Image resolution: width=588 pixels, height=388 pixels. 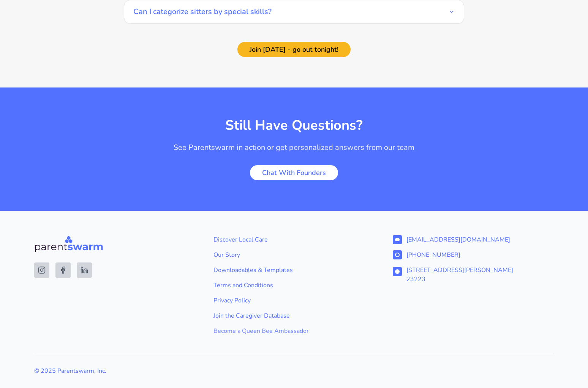 I want to click on h2: Still Have Questions?, so click(x=294, y=125).